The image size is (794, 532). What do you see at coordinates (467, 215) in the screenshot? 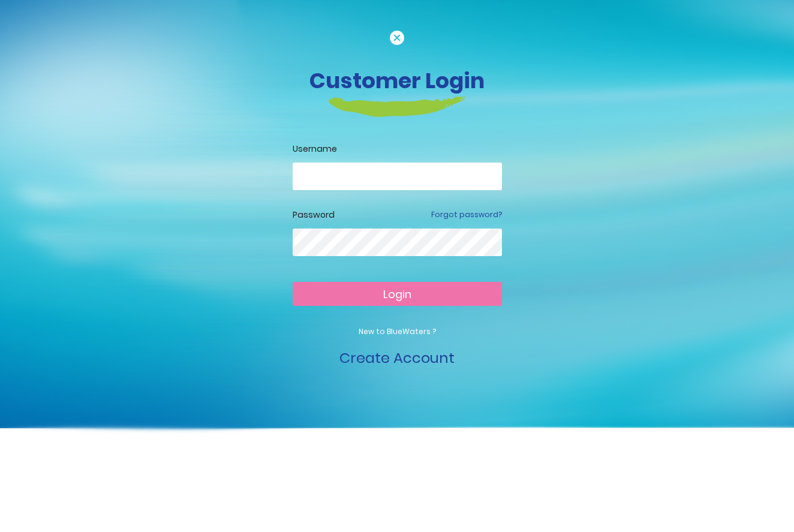
I see `a: Forgot password?` at bounding box center [467, 215].